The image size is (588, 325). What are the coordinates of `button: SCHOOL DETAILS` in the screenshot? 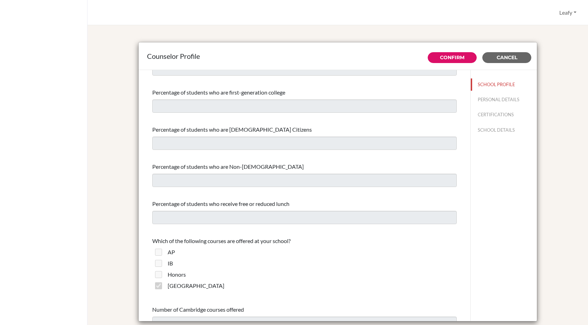 It's located at (504, 130).